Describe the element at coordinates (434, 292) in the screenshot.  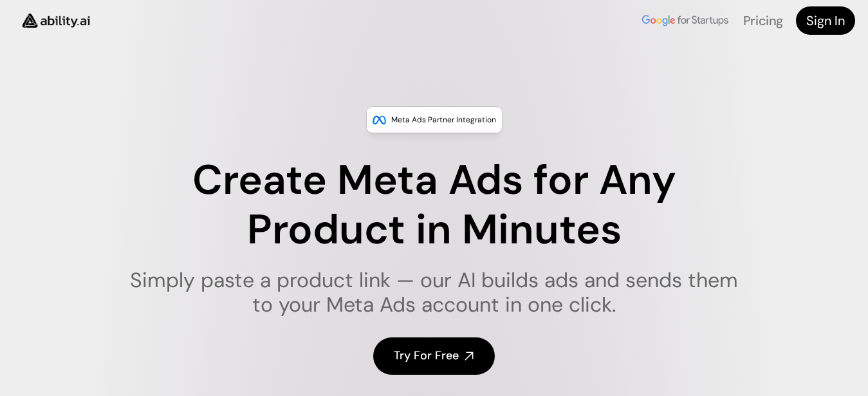
I see `h1: Simply paste a product link — our AI builds ads and sends them to your Meta Ads account in one cl...` at that location.